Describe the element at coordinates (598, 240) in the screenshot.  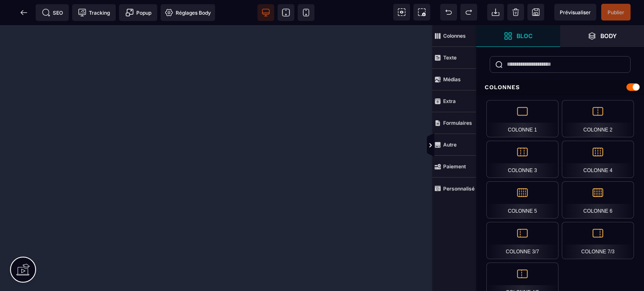
I see `div: Colonne 7/3` at that location.